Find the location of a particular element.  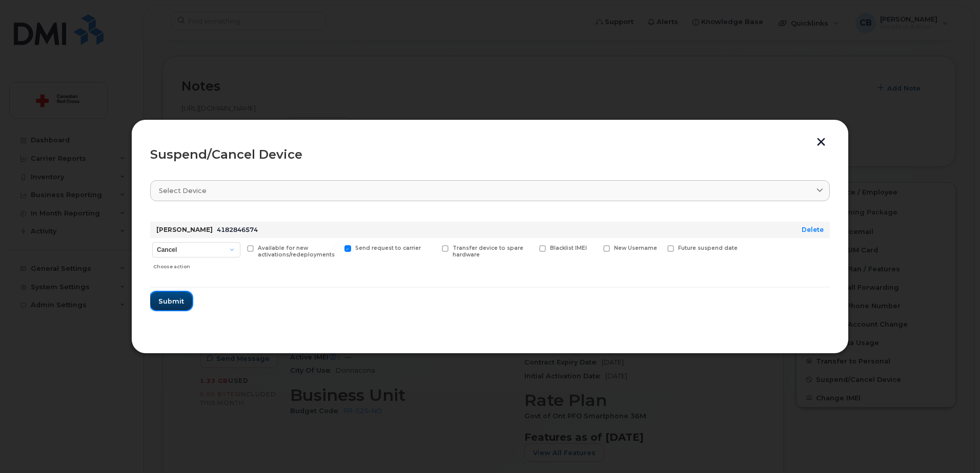

span: Select device is located at coordinates (182, 191).